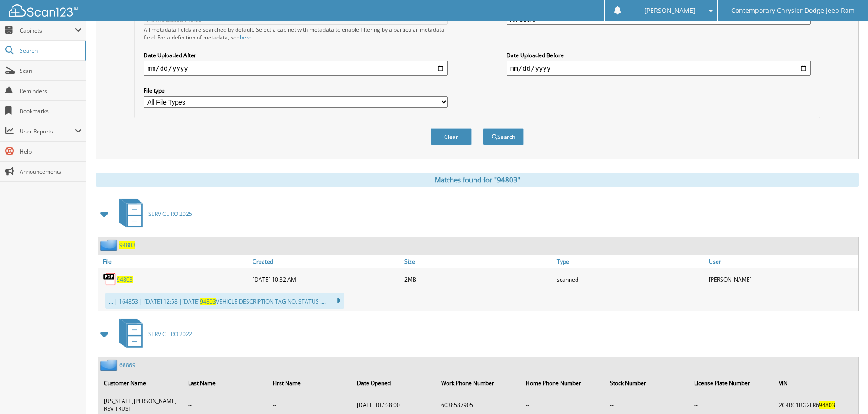  What do you see at coordinates (43, 10) in the screenshot?
I see `img: scan123-logo-white.svg` at bounding box center [43, 10].